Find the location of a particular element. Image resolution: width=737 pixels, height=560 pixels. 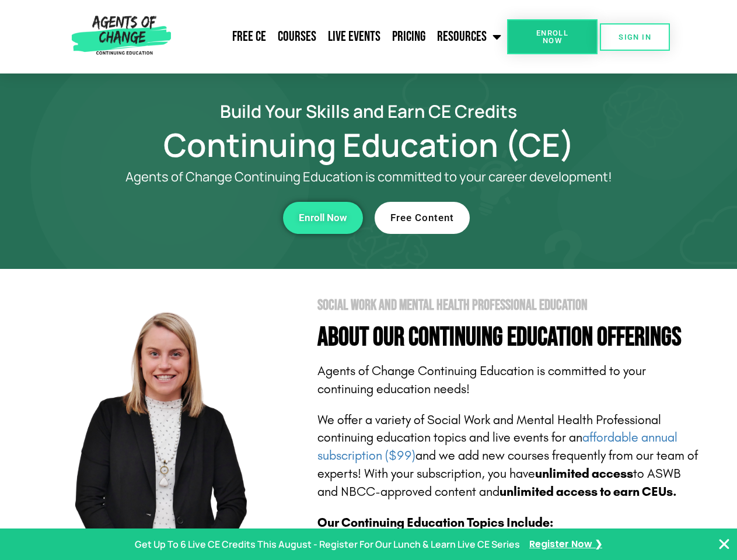

p: We offer a variety of Social Work and Mental Health Professional continuing education topics and ... is located at coordinates (509, 456).